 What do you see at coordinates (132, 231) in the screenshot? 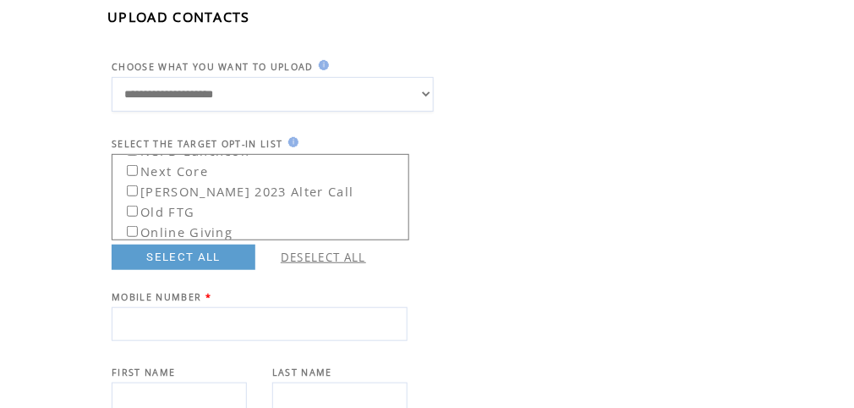
I see `input: Online Giving` at bounding box center [132, 231].